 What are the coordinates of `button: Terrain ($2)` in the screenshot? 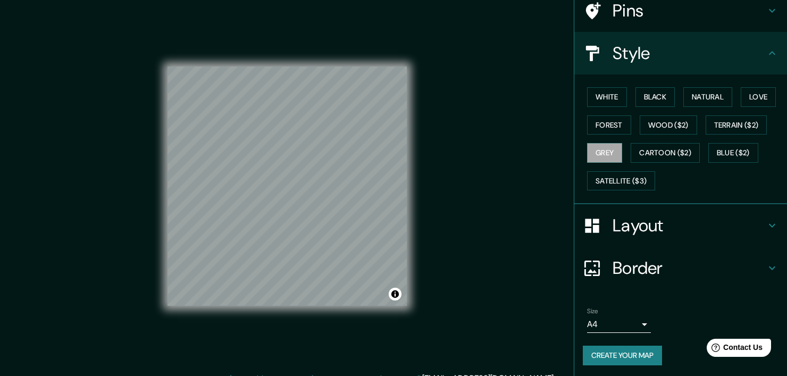 It's located at (736, 125).